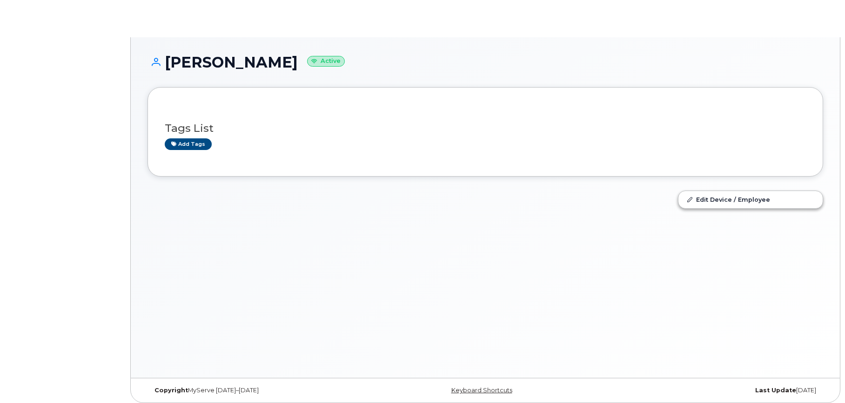 The width and height of the screenshot is (845, 403). What do you see at coordinates (751, 199) in the screenshot?
I see `a: Edit Device / Employee` at bounding box center [751, 199].